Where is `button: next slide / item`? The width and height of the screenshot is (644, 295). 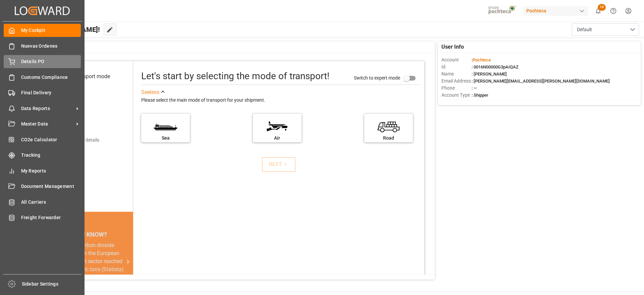 button: next slide / item is located at coordinates (129, 261).